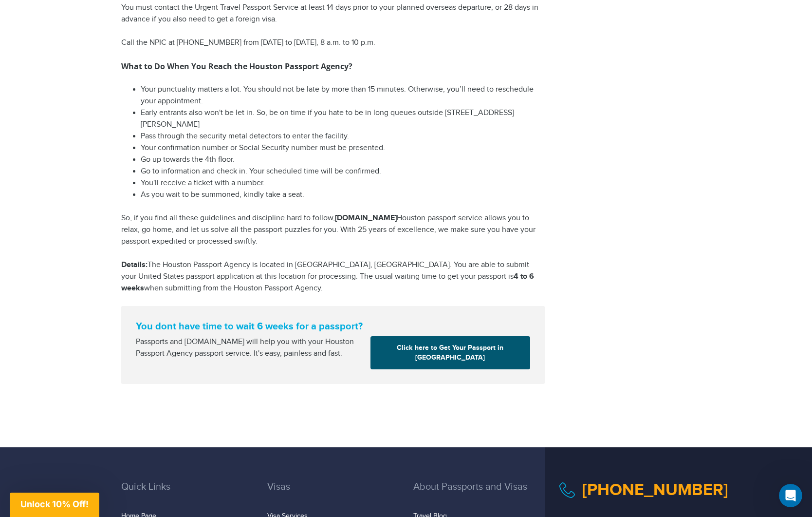 This screenshot has height=517, width=812. What do you see at coordinates (187, 494) in the screenshot?
I see `h3: Quick Links` at bounding box center [187, 494].